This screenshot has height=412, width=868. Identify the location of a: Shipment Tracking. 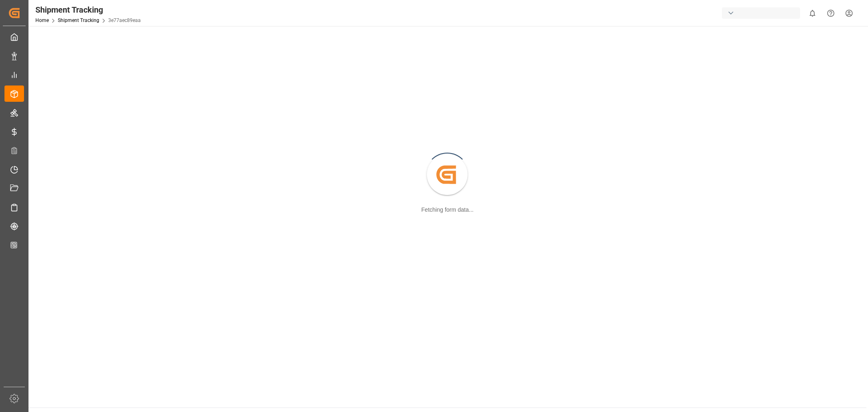
(79, 20).